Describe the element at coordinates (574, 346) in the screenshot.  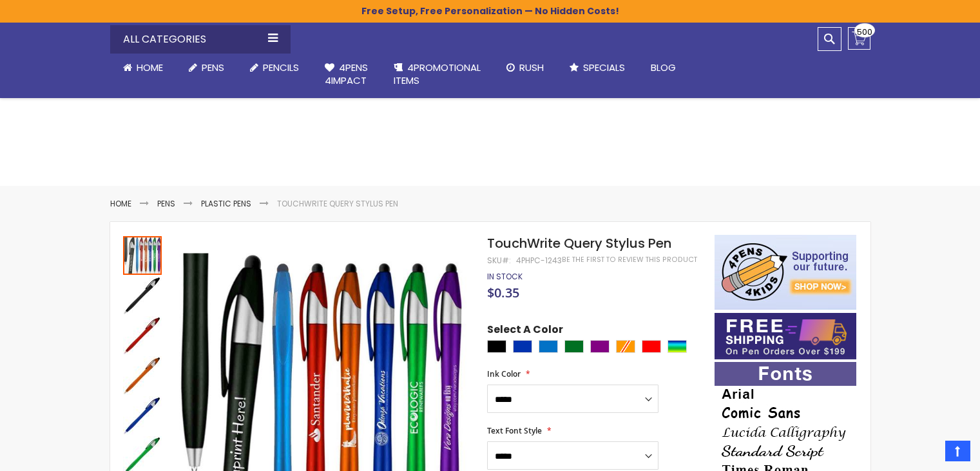
I see `div: Green` at that location.